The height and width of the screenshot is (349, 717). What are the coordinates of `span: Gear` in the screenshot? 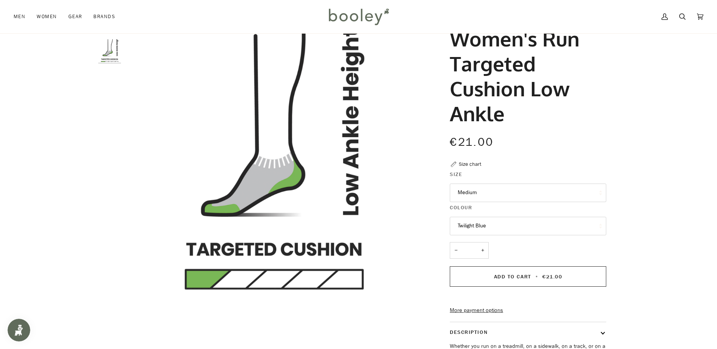 It's located at (75, 17).